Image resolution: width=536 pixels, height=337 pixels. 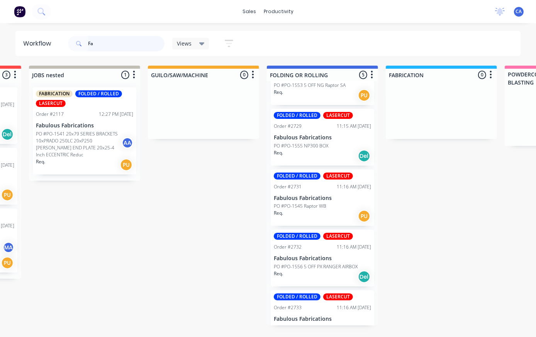 I want to click on div: MA, so click(x=8, y=248).